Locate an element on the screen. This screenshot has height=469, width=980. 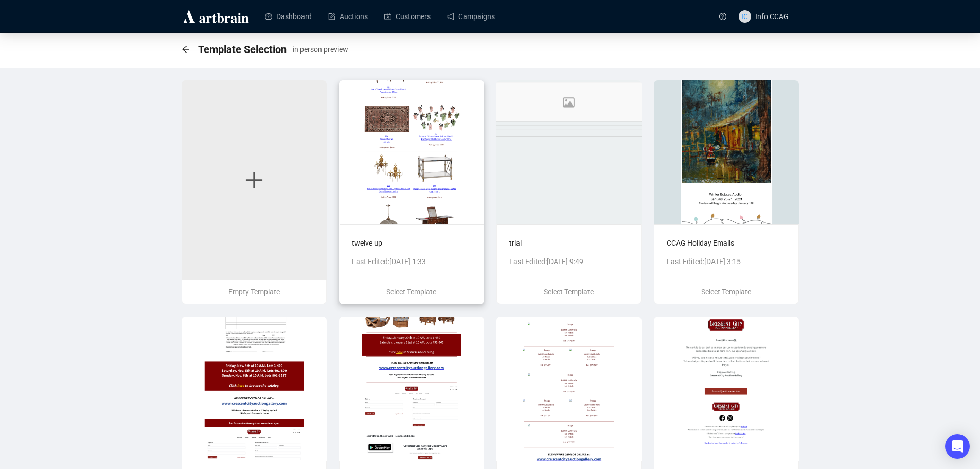
img: 63fdb734d869cb90a86ae2bd is located at coordinates (569, 389).